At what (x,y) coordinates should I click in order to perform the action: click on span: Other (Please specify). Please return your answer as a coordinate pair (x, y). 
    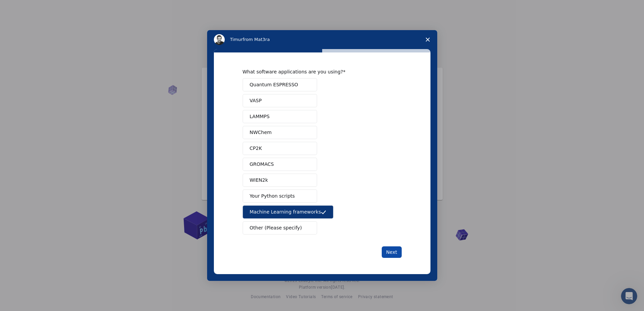
    Looking at the image, I should click on (276, 228).